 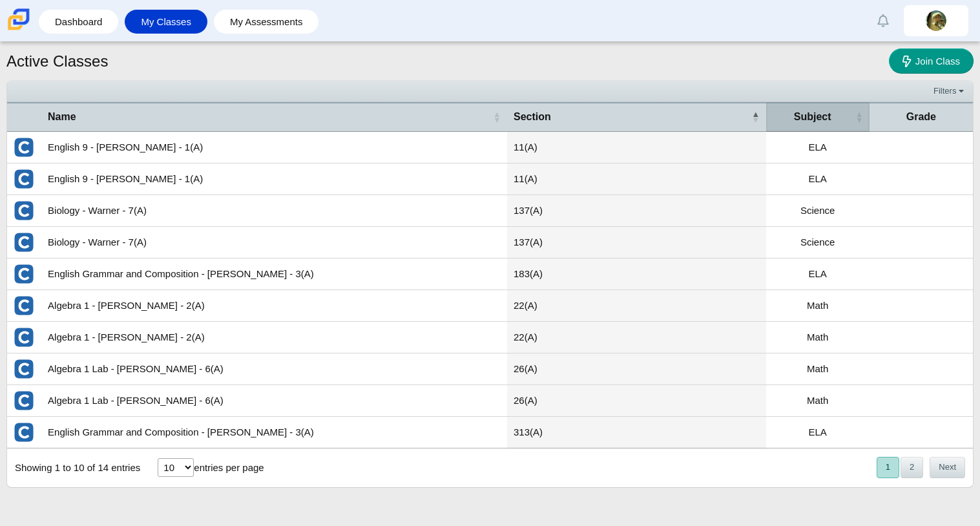 I want to click on span: Grade, so click(x=921, y=117).